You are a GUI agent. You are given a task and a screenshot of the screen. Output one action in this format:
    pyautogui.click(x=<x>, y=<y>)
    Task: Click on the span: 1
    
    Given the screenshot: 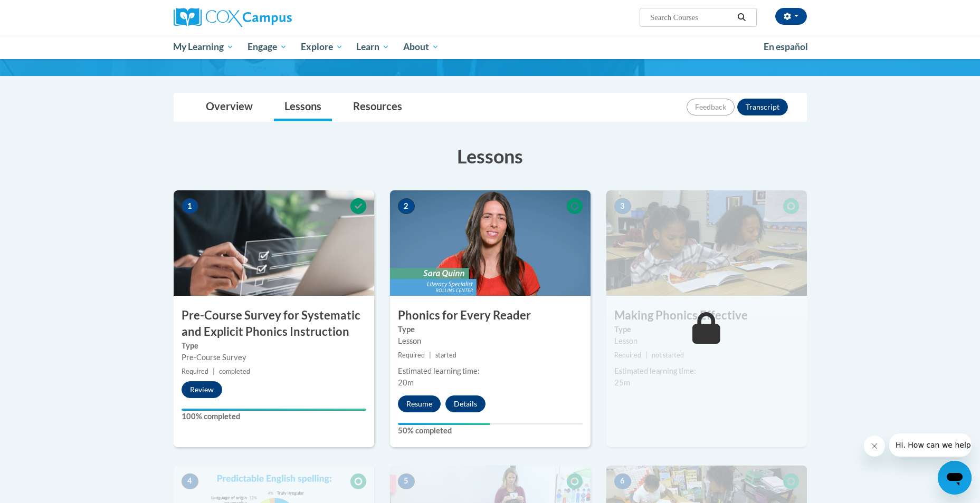 What is the action you would take?
    pyautogui.click(x=190, y=206)
    